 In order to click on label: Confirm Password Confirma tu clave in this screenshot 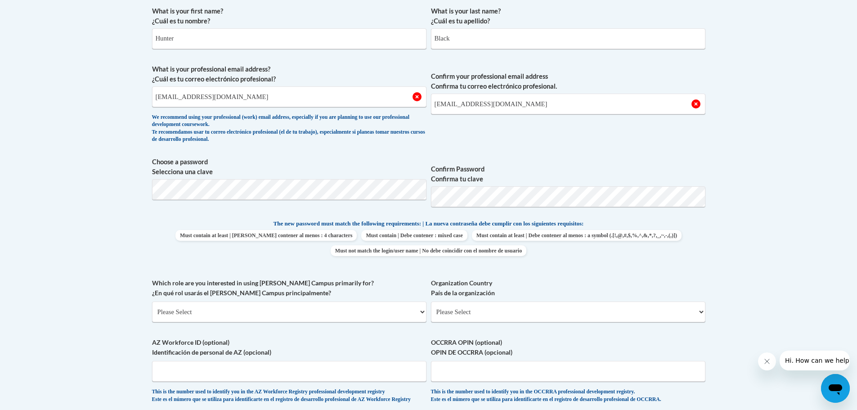, I will do `click(568, 174)`.